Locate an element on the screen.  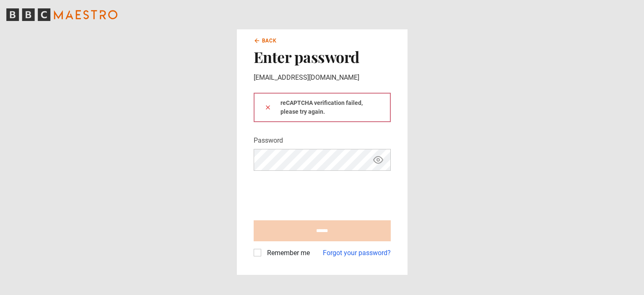
svg: BBC Maestro is located at coordinates (62, 15).